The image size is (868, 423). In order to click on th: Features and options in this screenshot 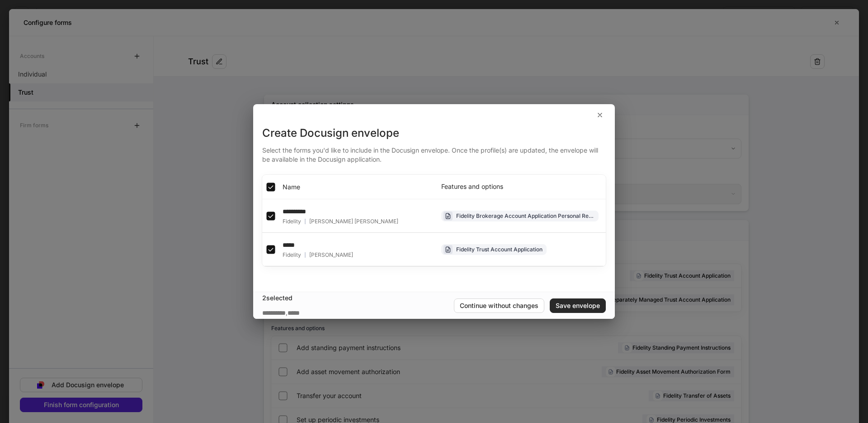, I will do `click(520, 187)`.